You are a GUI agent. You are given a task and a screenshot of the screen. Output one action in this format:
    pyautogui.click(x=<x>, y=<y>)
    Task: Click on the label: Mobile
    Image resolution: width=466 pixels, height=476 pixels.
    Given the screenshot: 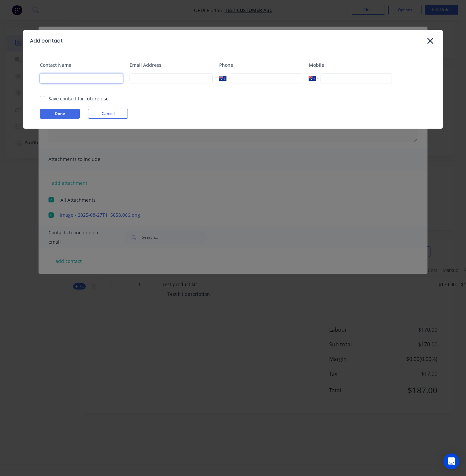 What is the action you would take?
    pyautogui.click(x=350, y=65)
    